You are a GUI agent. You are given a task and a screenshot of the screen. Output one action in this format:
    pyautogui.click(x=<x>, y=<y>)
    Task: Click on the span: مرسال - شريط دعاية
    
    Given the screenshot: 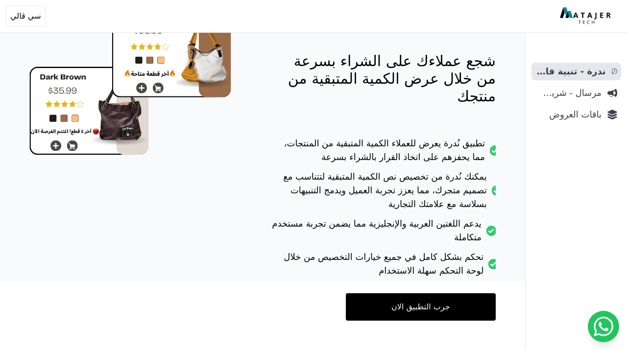 What is the action you would take?
    pyautogui.click(x=568, y=93)
    